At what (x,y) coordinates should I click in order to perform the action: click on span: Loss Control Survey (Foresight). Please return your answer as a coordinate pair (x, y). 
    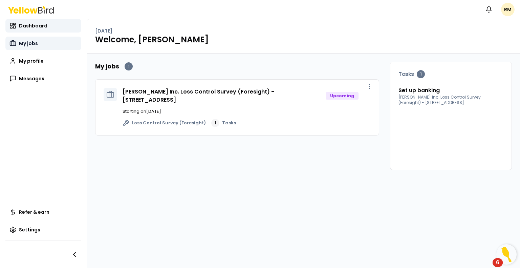
    Looking at the image, I should click on (169, 123).